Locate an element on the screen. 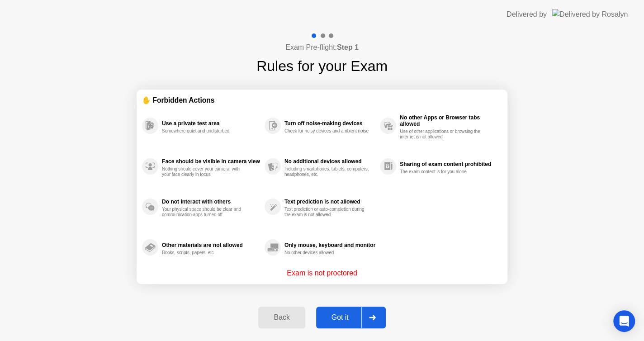 The height and width of the screenshot is (341, 644). div: Use a private test area is located at coordinates (211, 124).